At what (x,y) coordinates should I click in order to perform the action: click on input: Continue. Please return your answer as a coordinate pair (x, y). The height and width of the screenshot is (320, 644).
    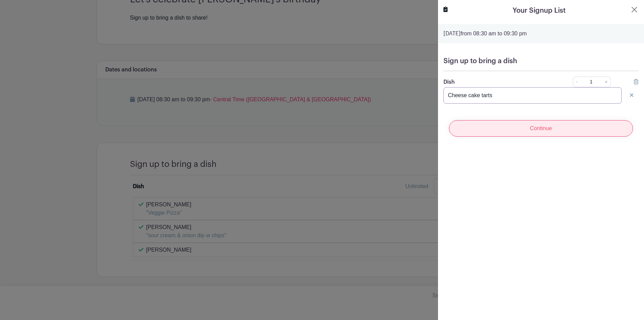
    Looking at the image, I should click on (541, 128).